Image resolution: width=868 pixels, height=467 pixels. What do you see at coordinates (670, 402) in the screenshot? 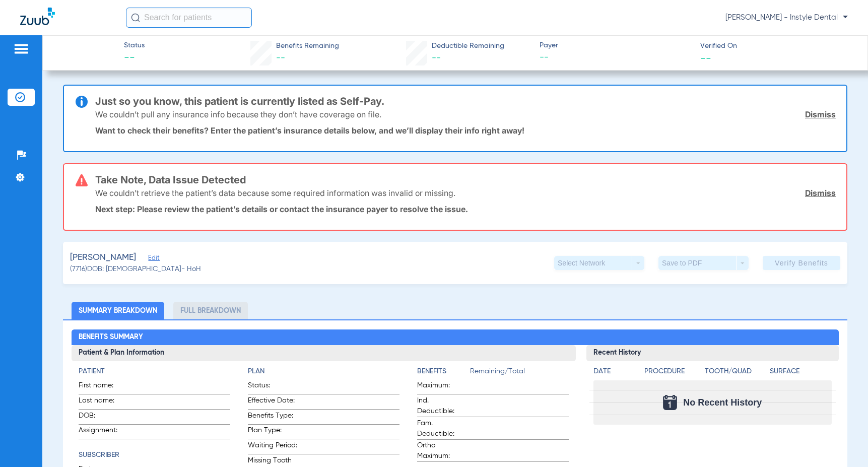
I see `img: Calendar` at bounding box center [670, 402].